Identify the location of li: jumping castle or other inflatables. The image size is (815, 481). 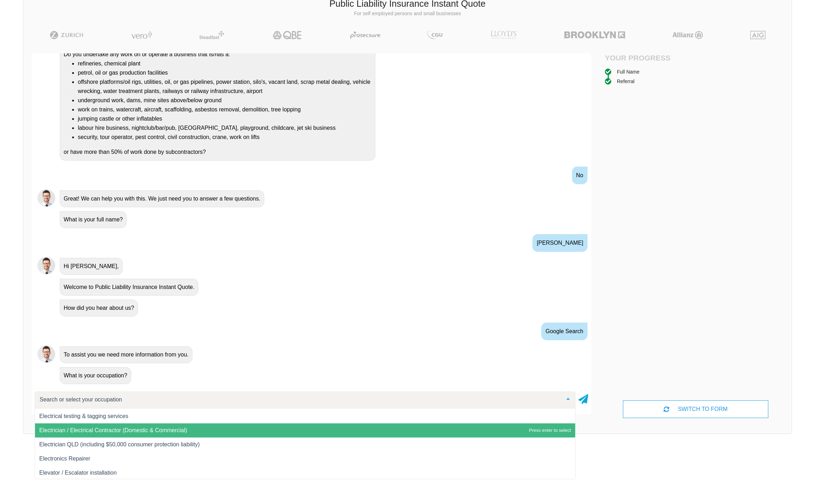
(225, 119).